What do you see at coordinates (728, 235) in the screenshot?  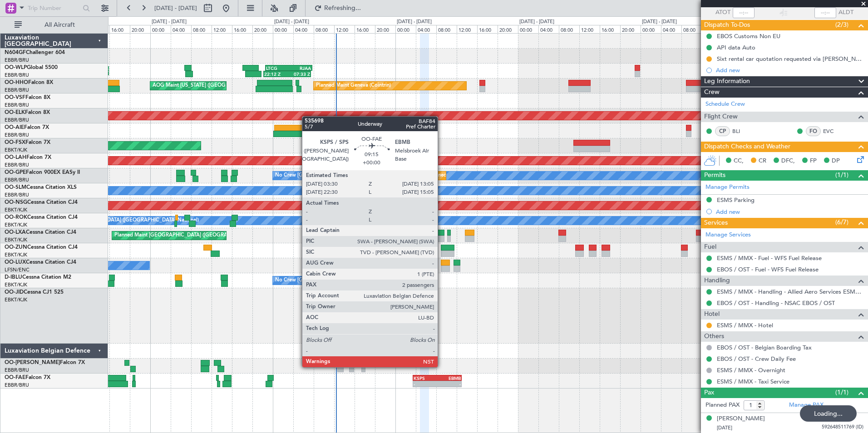 I see `a: Manage Services` at bounding box center [728, 235].